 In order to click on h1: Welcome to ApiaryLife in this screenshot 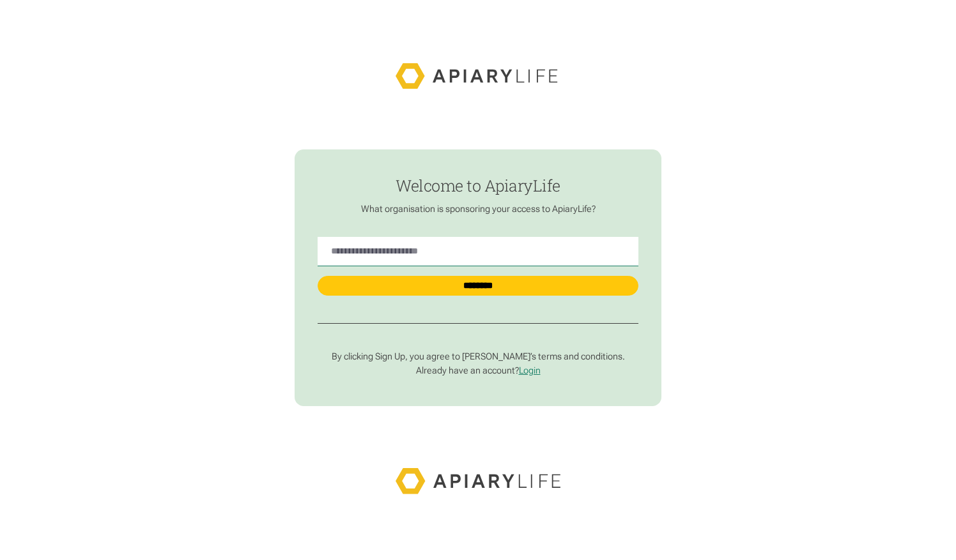, I will do `click(478, 186)`.